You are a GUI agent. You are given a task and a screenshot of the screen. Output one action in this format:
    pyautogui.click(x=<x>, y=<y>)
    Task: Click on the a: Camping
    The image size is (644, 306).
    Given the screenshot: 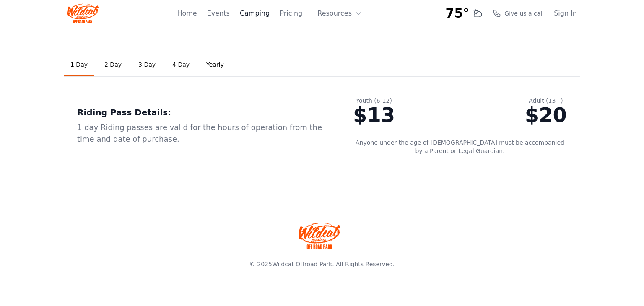 What is the action you would take?
    pyautogui.click(x=254, y=13)
    